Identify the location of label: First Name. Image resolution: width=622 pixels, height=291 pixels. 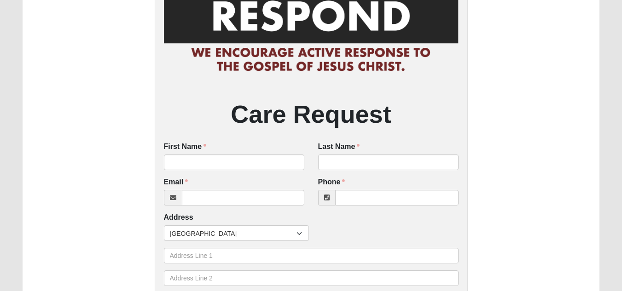
(185, 147).